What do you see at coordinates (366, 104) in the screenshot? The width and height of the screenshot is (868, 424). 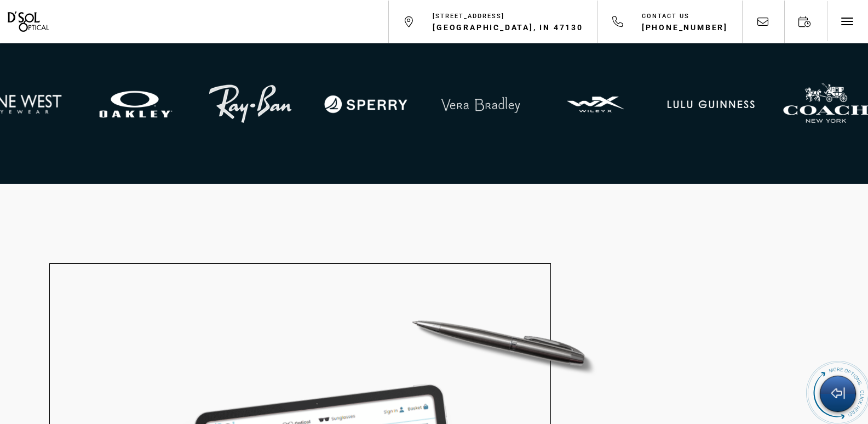 I see `img: Sperry` at bounding box center [366, 104].